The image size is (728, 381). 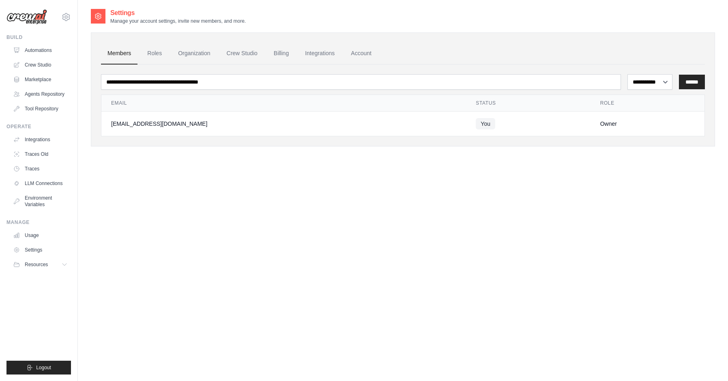 I want to click on th: Status, so click(x=528, y=103).